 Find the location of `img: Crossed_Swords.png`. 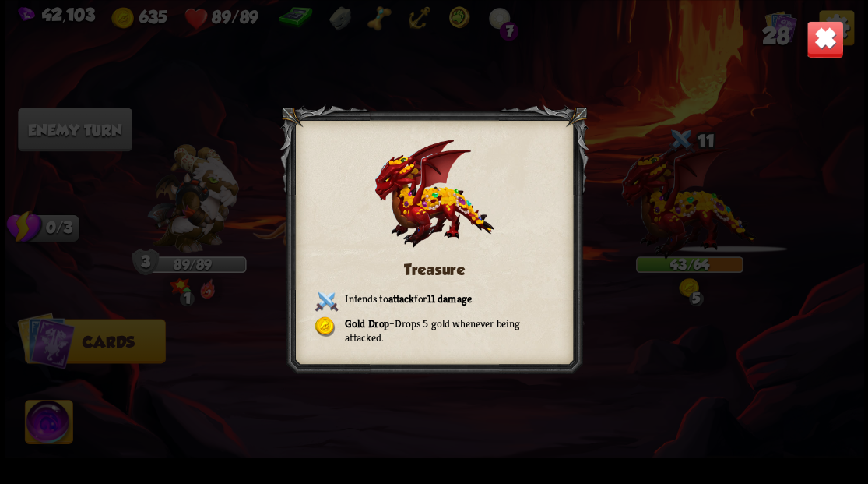

img: Crossed_Swords.png is located at coordinates (326, 301).